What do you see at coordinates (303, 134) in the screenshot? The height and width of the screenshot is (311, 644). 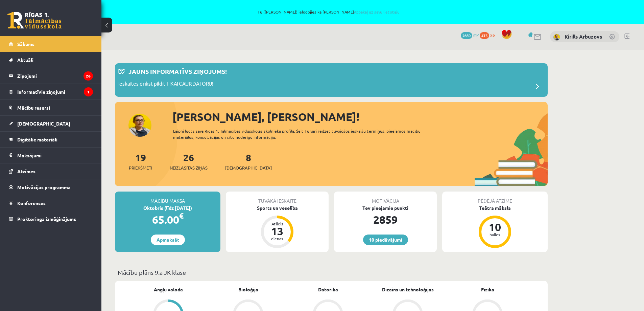 I see `div: Laipni lūgts savā Rīgas 1. Tālmācības vidusskolas skolnieka profilā. Šeit Tu vari redzēt tuvojošo...` at bounding box center [303, 134].